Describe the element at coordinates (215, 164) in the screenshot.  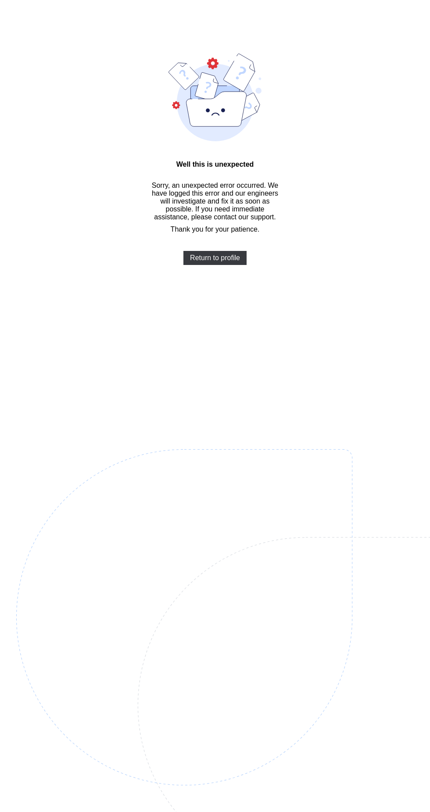
I see `span: Well this is unexpected` at that location.